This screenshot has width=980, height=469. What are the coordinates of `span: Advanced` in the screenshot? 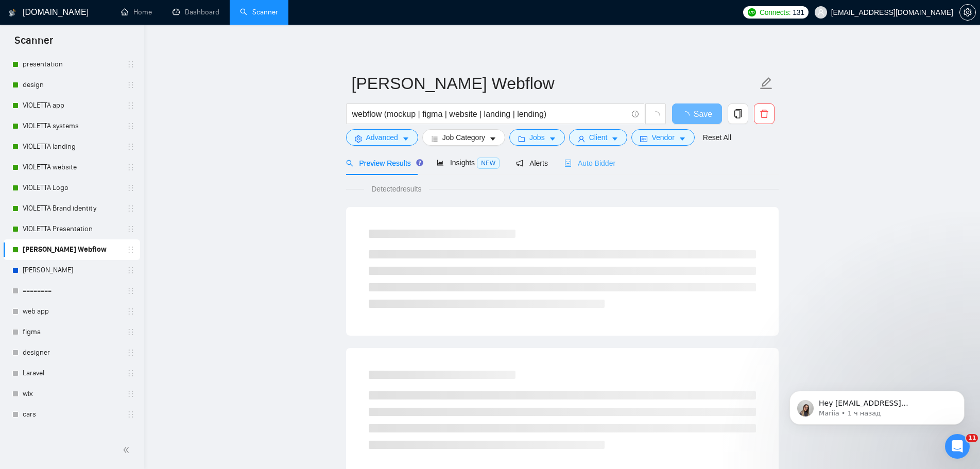 It's located at (382, 137).